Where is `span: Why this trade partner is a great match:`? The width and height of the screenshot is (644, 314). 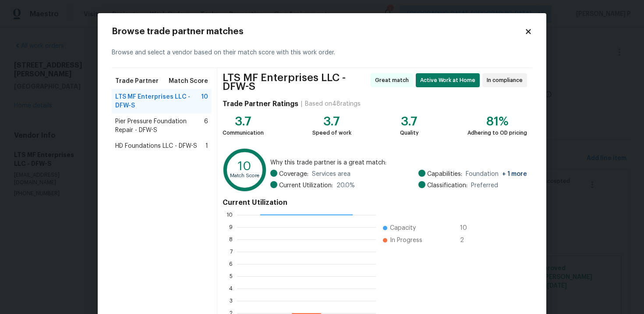
span: Why this trade partner is a great match: is located at coordinates (398, 163).